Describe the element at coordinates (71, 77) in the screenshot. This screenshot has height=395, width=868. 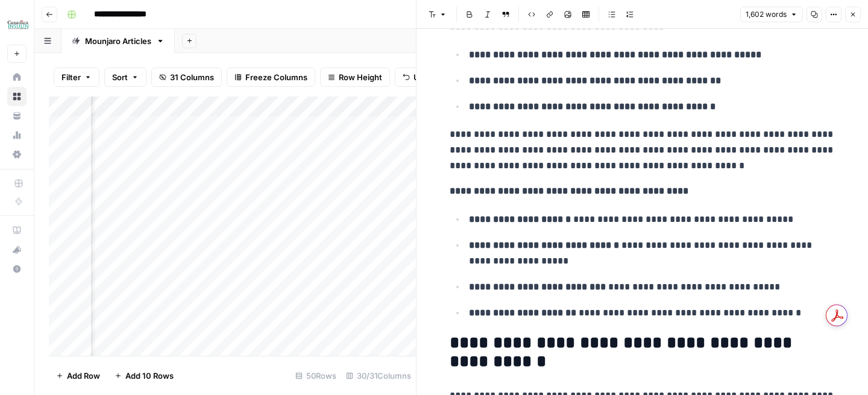
I see `span: Filter` at that location.